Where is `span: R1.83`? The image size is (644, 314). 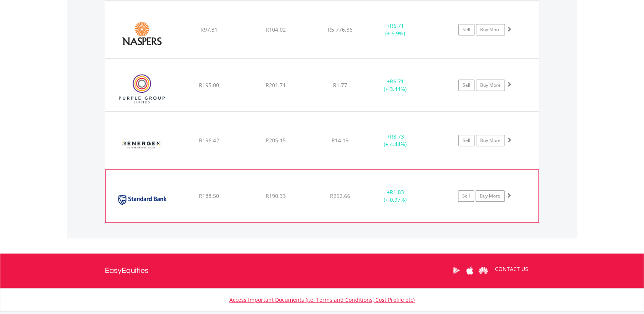
span: R1.83 is located at coordinates (396, 192).